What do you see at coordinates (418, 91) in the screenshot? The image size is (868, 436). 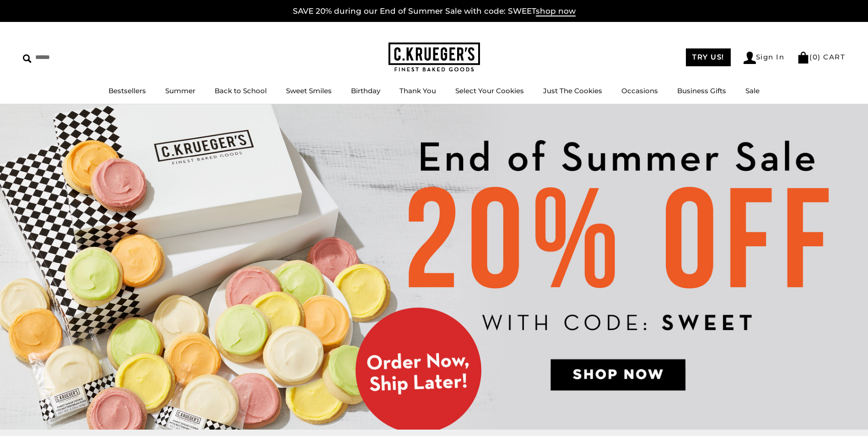 I see `a: Thank You` at bounding box center [418, 91].